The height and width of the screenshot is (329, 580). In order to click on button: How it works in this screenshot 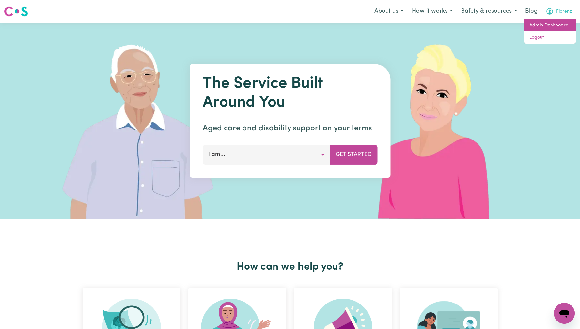, I will do `click(432, 11)`.